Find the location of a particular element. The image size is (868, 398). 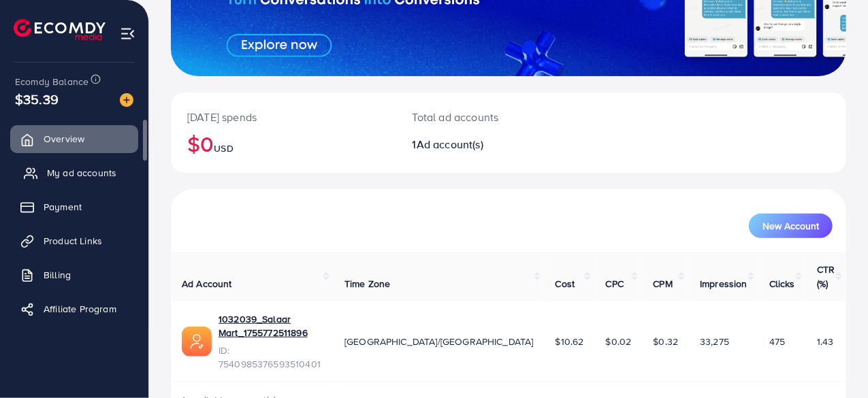

h2: 1 is located at coordinates (481, 145).